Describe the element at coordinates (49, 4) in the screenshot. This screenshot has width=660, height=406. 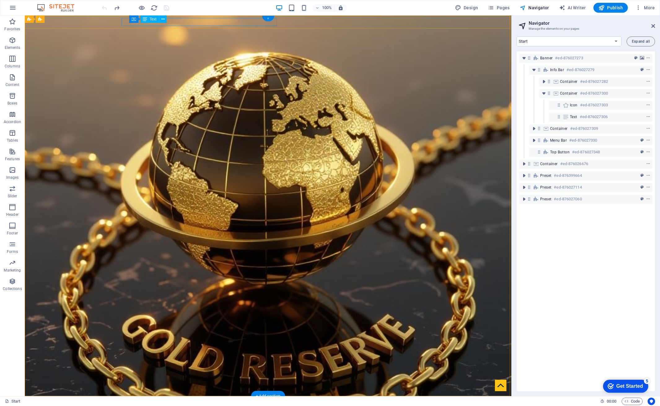
I see `div: 5` at that location.